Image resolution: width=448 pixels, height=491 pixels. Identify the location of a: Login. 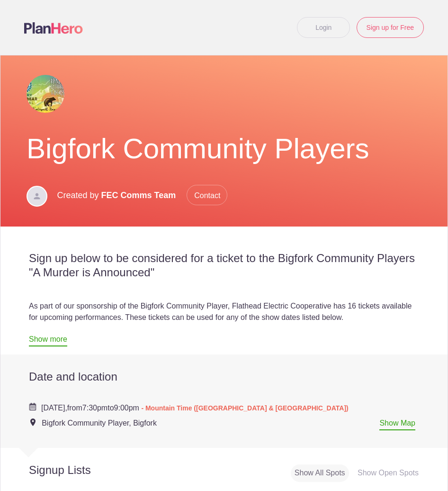
(323, 28).